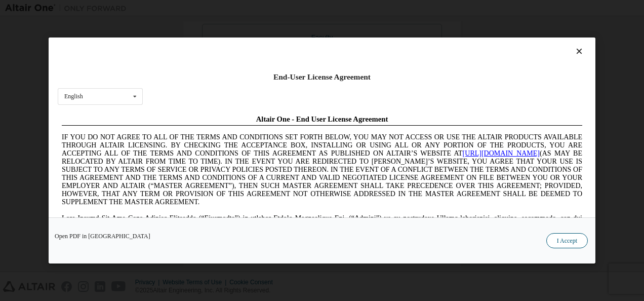  I want to click on span: IF YOU DO NOT AGREE TO ALL OF THE TERMS AND CONDITIONS SET FORTH BELOW, YOU MAY NOT ACCESS OR USE..., so click(264, 58).